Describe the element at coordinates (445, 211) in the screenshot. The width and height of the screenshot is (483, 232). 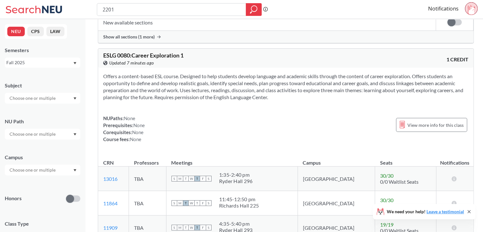
I see `a: Leave a testimonial` at that location.